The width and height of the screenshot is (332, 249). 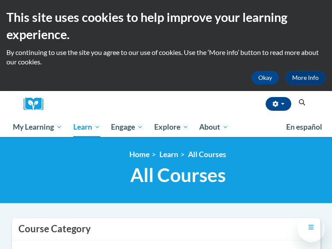 I want to click on a: Home, so click(x=139, y=154).